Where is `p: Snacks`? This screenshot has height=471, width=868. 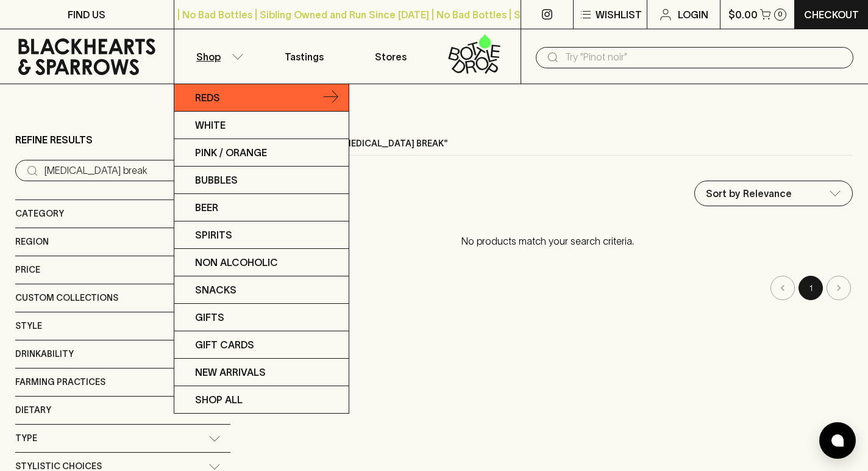
p: Snacks is located at coordinates (216, 290).